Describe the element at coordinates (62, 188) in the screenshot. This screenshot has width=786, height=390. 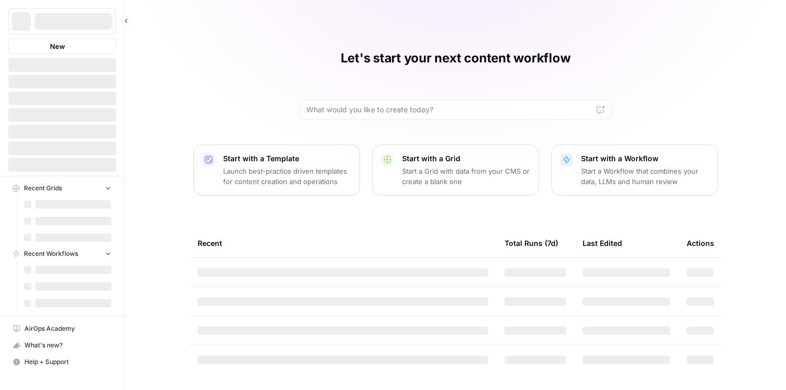
I see `button: Recent Grids` at that location.